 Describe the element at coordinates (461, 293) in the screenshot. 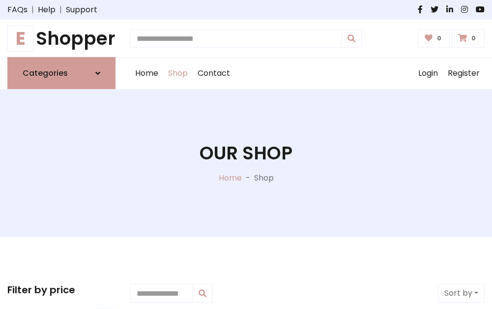

I see `button: Sort by` at that location.